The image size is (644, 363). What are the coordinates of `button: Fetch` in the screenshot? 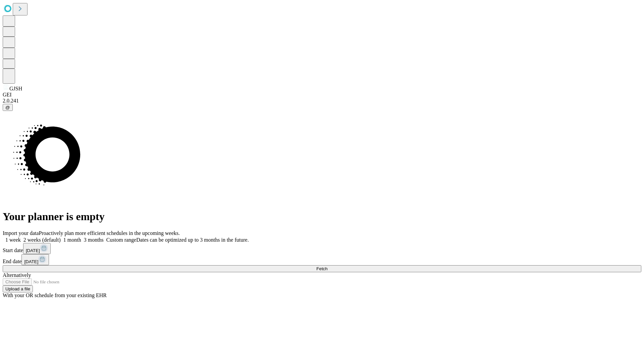 It's located at (322, 268).